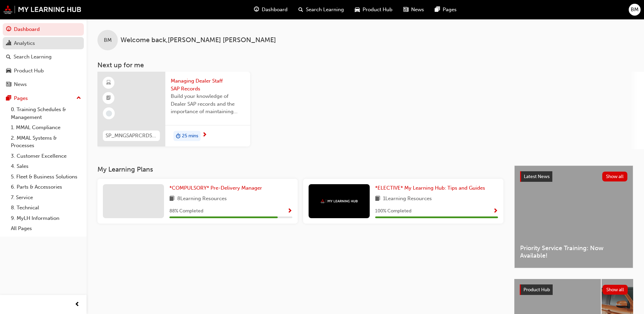 The width and height of the screenshot is (644, 314). I want to click on a: 6. Parts & Accessories, so click(46, 187).